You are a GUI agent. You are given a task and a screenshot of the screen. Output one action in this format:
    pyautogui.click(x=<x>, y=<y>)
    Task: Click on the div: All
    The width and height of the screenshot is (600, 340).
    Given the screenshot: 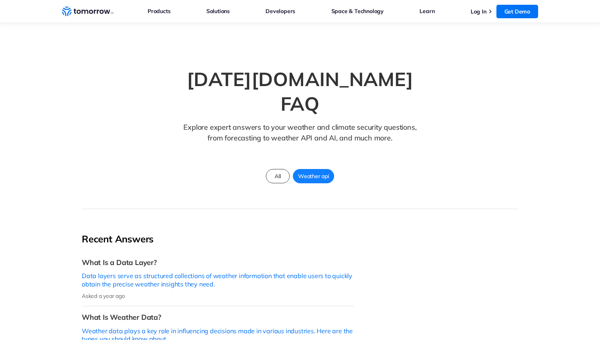 What is the action you would take?
    pyautogui.click(x=278, y=176)
    